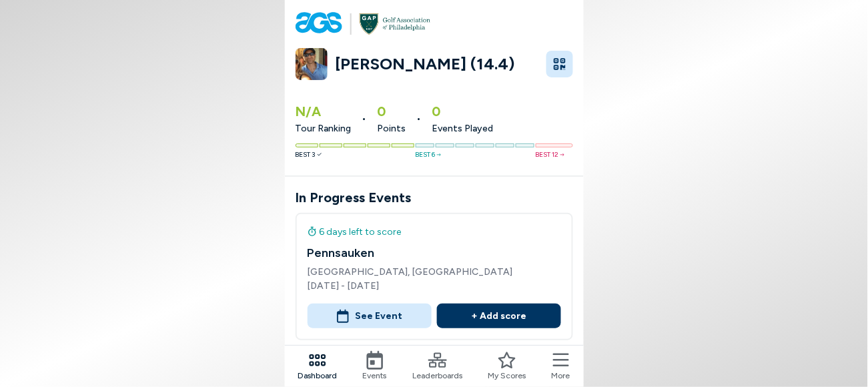 The image size is (868, 387). What do you see at coordinates (323, 128) in the screenshot?
I see `span: Tour Ranking` at bounding box center [323, 128].